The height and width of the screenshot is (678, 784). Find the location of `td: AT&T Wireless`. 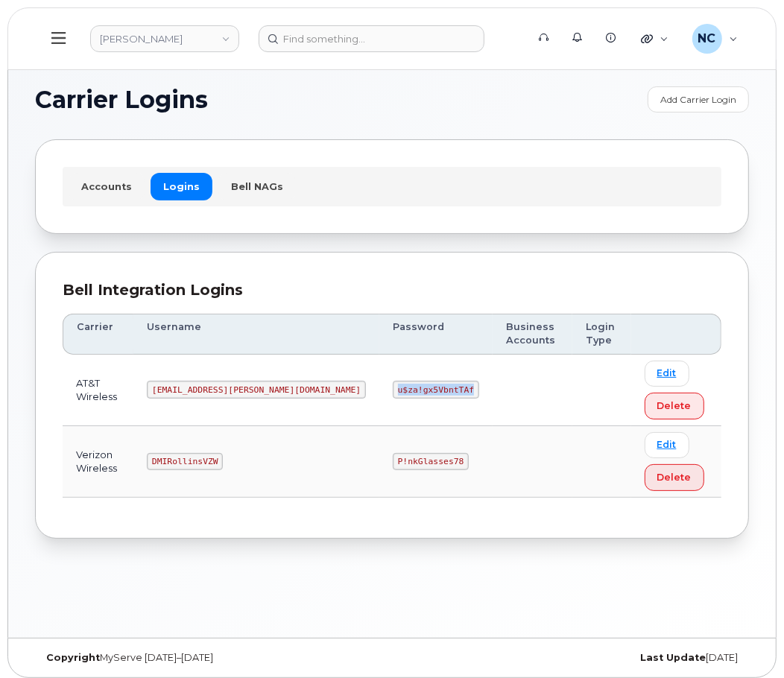

td: AT&T Wireless is located at coordinates (98, 391).